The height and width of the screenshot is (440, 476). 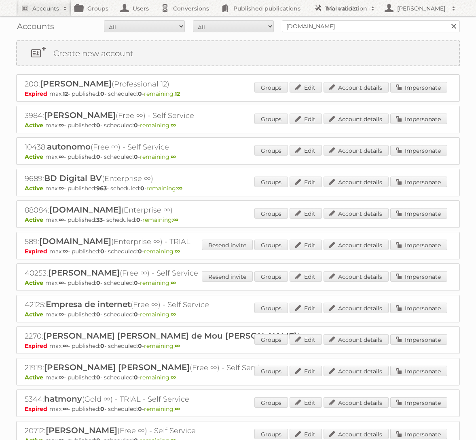 What do you see at coordinates (99, 220) in the screenshot?
I see `strong: 33` at bounding box center [99, 220].